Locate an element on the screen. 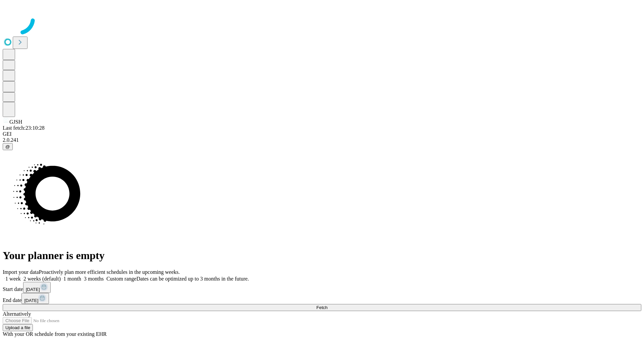  span: Dates can be optimized up to 3 months in the future. is located at coordinates (192, 278).